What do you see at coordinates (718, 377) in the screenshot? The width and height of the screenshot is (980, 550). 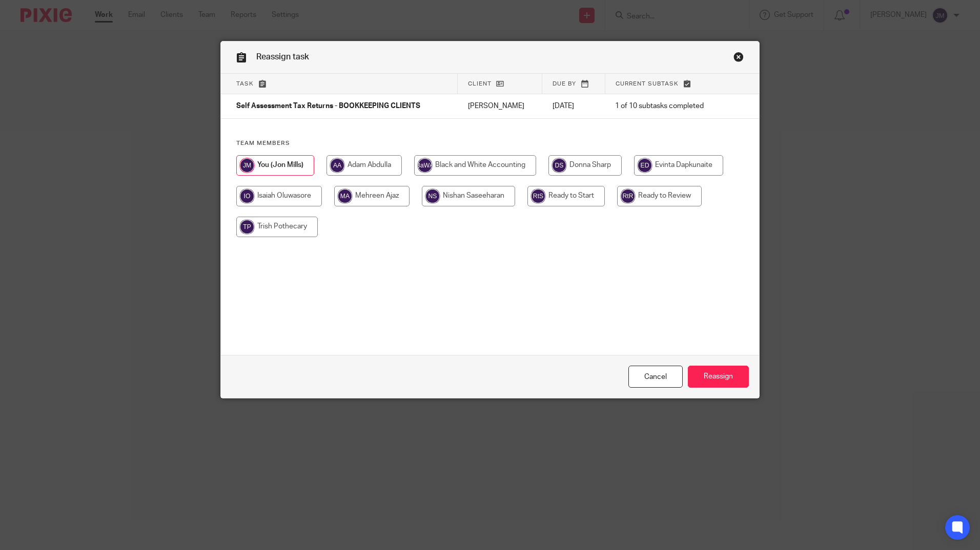 I see `input: Reassign` at bounding box center [718, 377].